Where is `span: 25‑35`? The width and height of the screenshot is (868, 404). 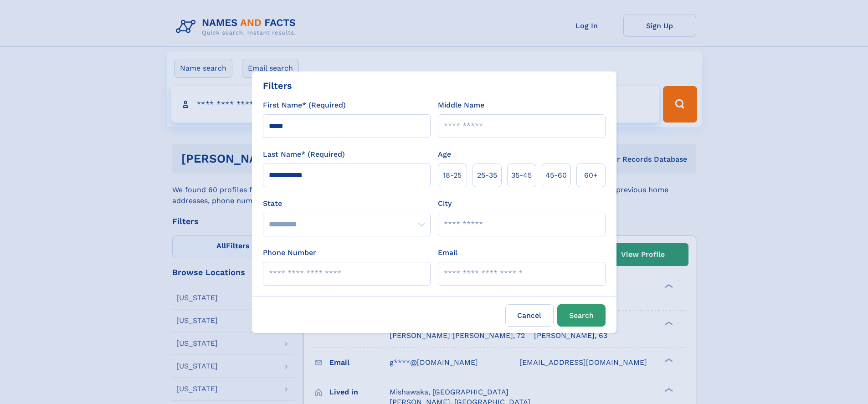
span: 25‑35 is located at coordinates (487, 175).